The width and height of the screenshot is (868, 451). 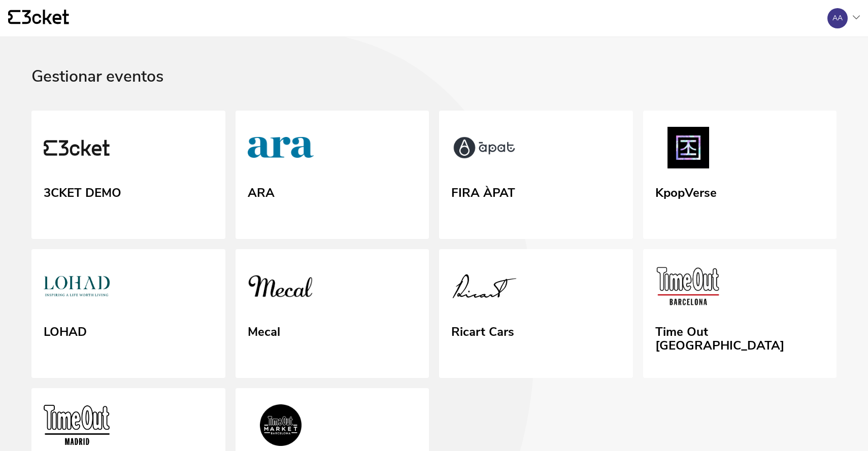 What do you see at coordinates (434, 89) in the screenshot?
I see `div: Gestionar eventos` at bounding box center [434, 89].